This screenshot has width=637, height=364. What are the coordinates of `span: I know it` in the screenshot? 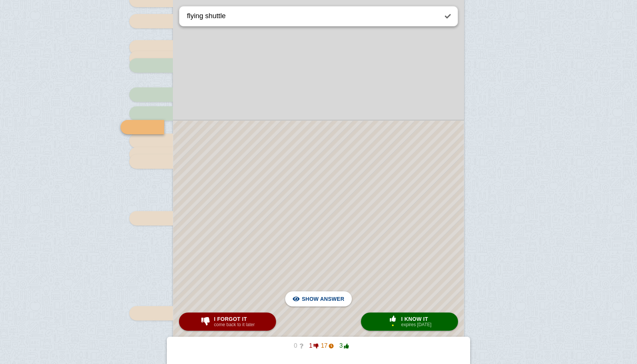 It's located at (416, 319).